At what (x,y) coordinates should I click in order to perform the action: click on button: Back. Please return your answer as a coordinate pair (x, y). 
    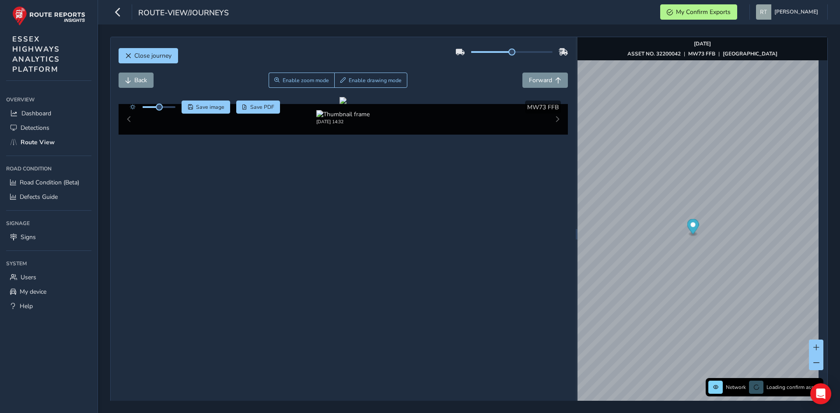
    Looking at the image, I should click on (136, 80).